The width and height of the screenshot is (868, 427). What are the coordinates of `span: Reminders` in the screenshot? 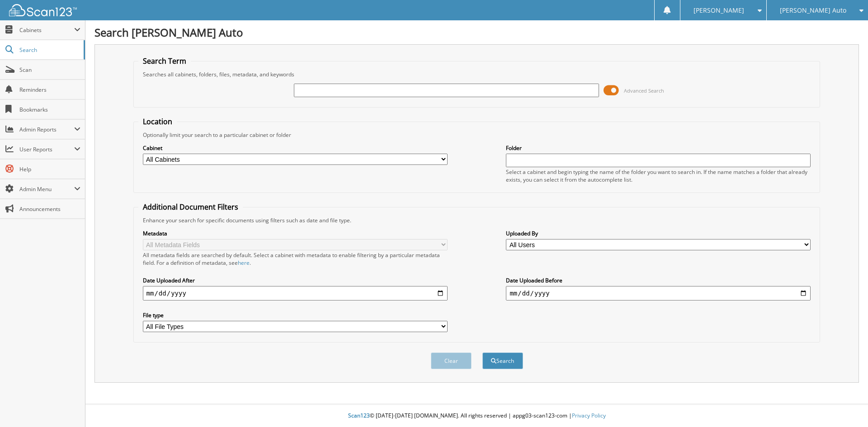 It's located at (50, 89).